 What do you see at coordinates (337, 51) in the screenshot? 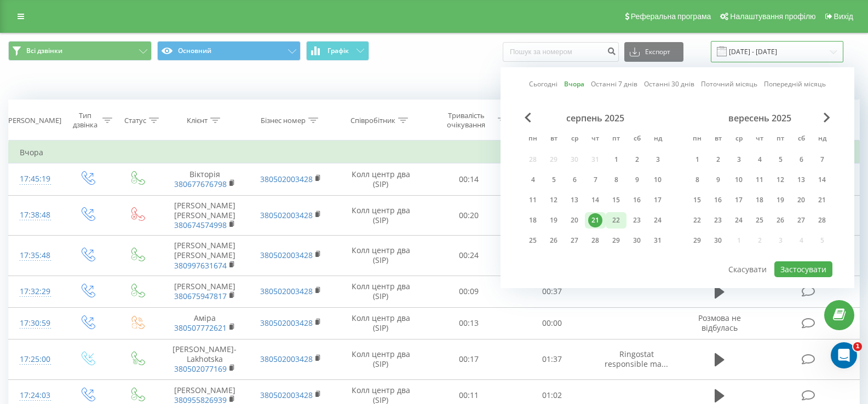
I see `button: Графік` at bounding box center [337, 51].